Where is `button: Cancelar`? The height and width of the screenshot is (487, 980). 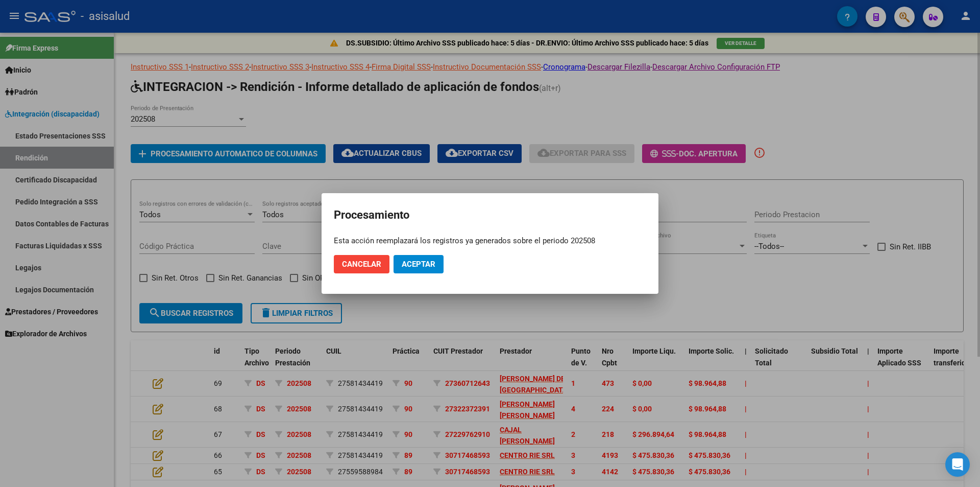
button: Cancelar is located at coordinates (361, 264).